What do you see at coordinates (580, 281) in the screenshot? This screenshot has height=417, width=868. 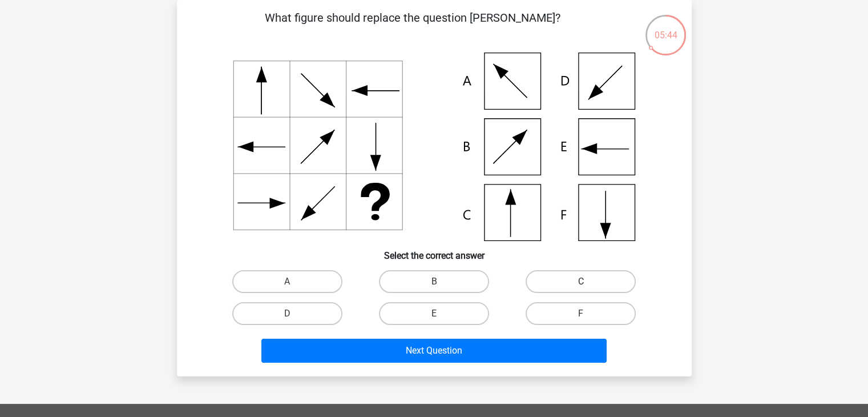 I see `label: C` at bounding box center [580, 281].